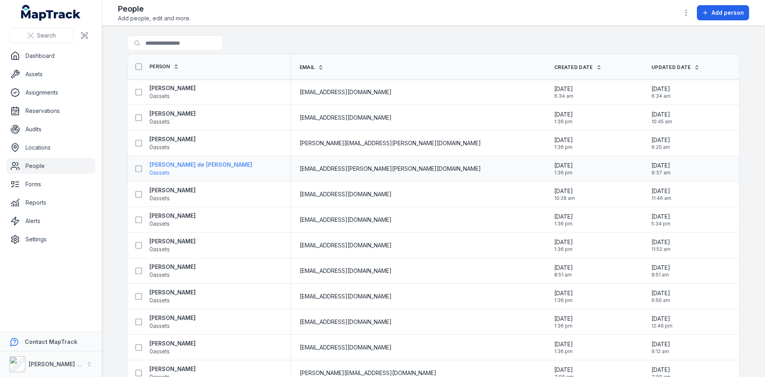 The height and width of the screenshot is (377, 765). What do you see at coordinates (574, 67) in the screenshot?
I see `span: Created Date` at bounding box center [574, 67].